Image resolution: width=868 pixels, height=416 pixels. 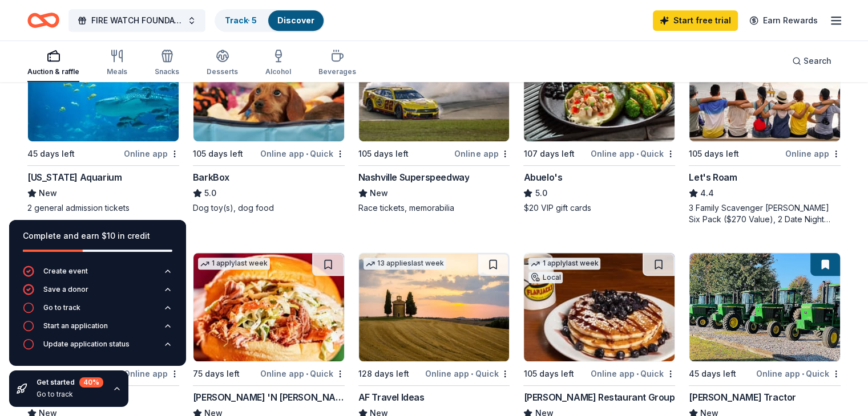 I want to click on div: BarkBox, so click(x=211, y=177).